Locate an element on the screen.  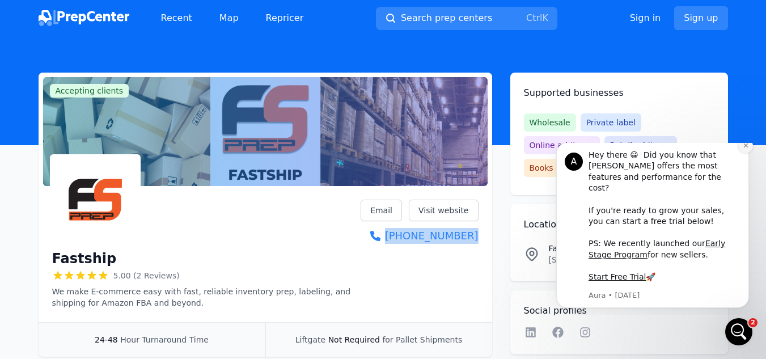
p: We make E-commerce easy with fast, reliable inventory prep, labeling, and shipping for Amazon FBA... is located at coordinates (206, 297).